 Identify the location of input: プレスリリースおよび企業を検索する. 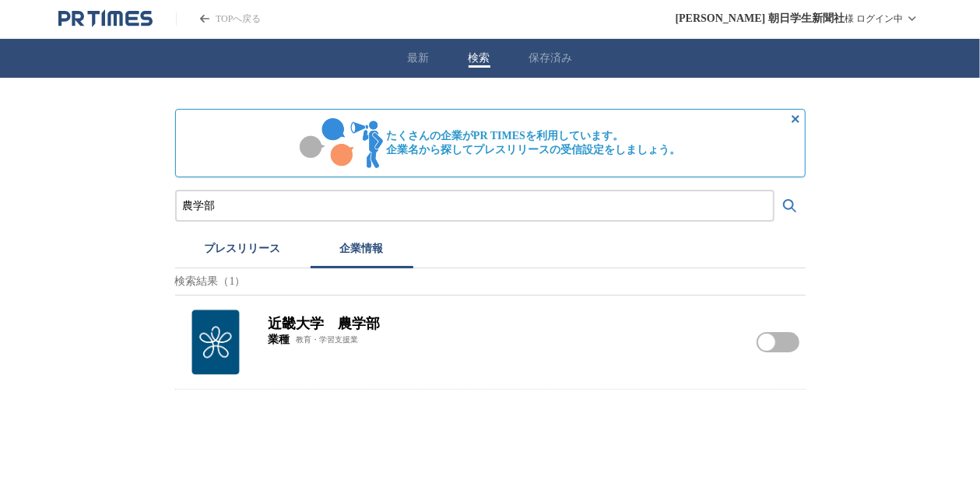
(474, 207).